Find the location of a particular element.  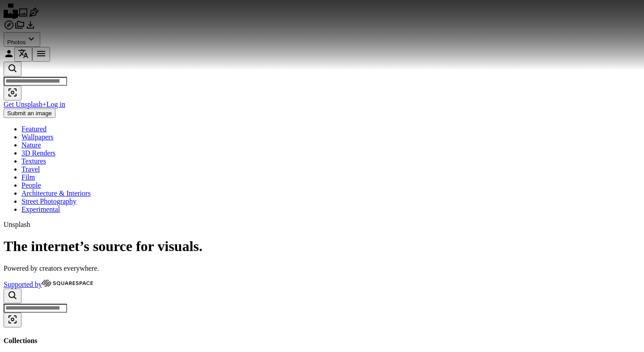

a: Architecture & Interiors is located at coordinates (56, 193).